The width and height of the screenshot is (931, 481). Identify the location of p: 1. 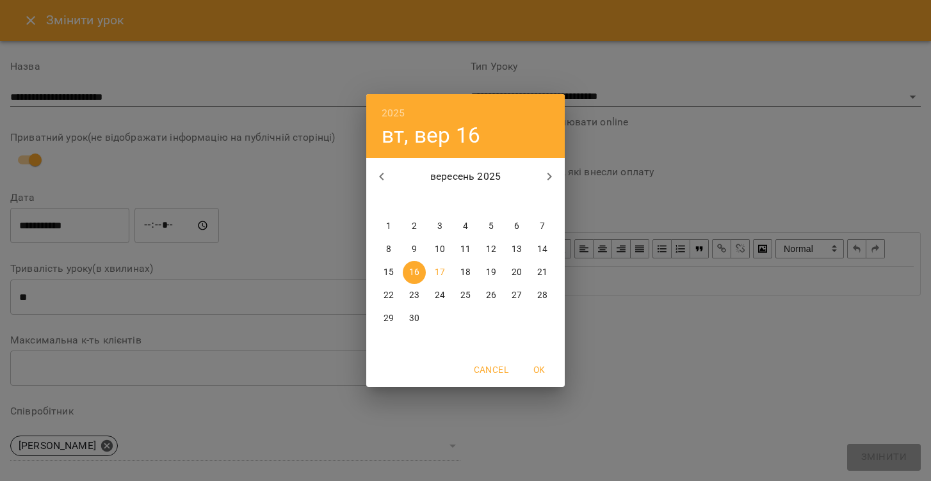
(389, 227).